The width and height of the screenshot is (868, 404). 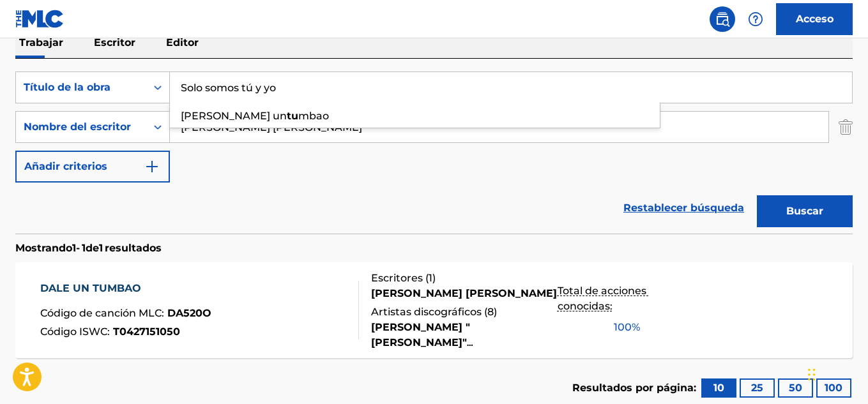 I want to click on font: 50, so click(x=795, y=387).